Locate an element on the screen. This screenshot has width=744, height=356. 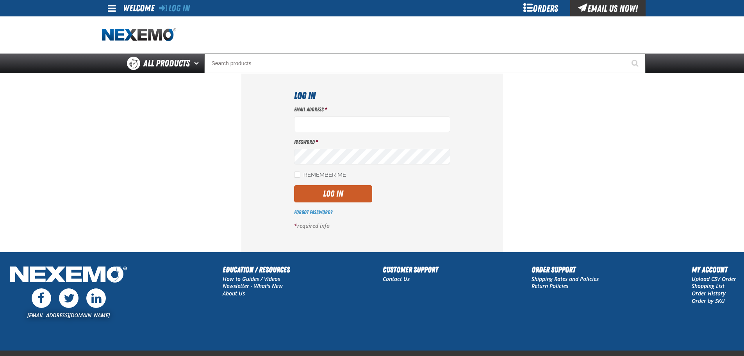
input: Search is located at coordinates (425, 63).